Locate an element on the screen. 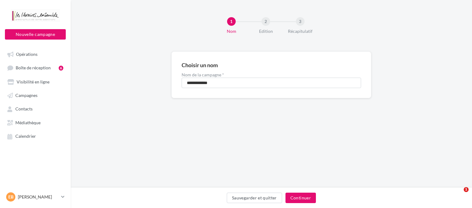 Image resolution: width=472 pixels, height=208 pixels. div: 6 is located at coordinates (61, 68).